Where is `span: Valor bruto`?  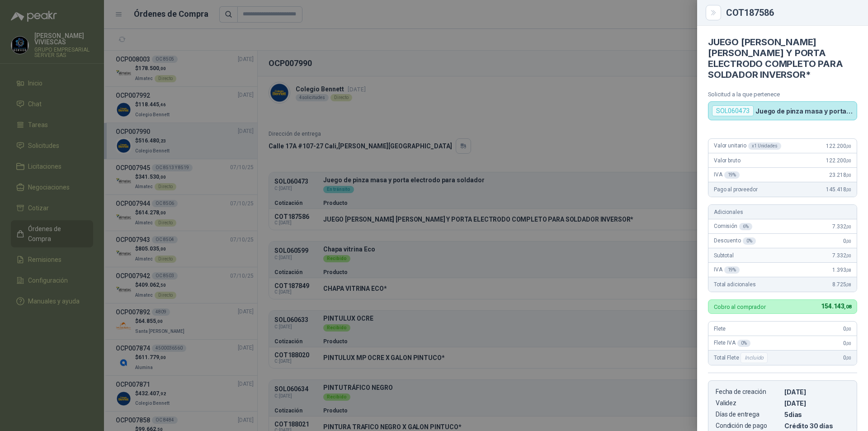 span: Valor bruto is located at coordinates (727, 160).